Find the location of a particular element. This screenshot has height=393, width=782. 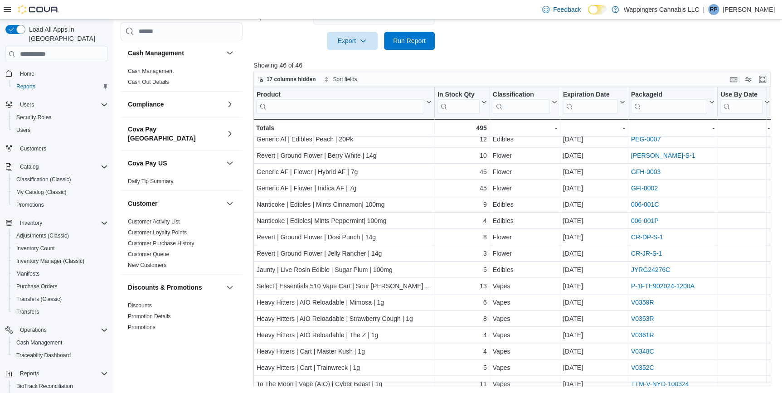

button: Cash Management is located at coordinates (60, 343).